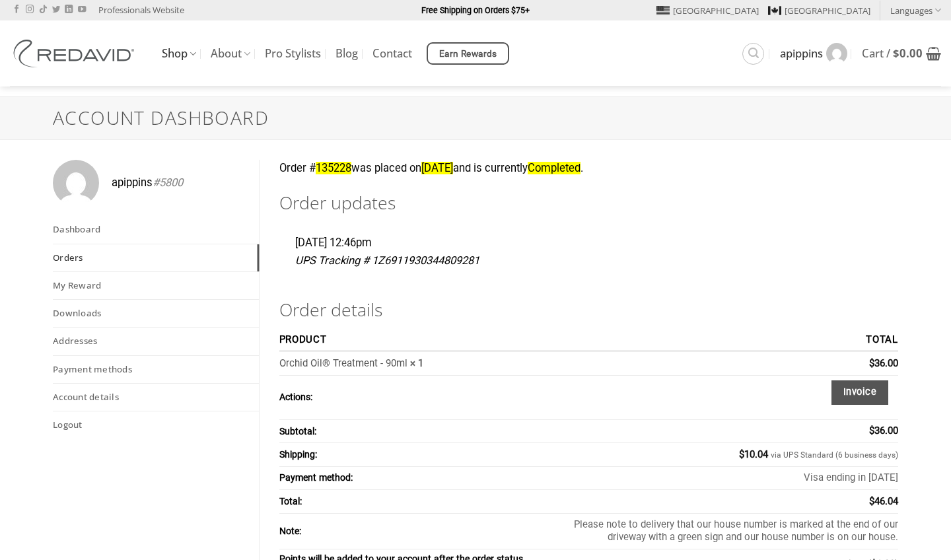 The height and width of the screenshot is (560, 951). I want to click on h2: Order updates, so click(589, 203).